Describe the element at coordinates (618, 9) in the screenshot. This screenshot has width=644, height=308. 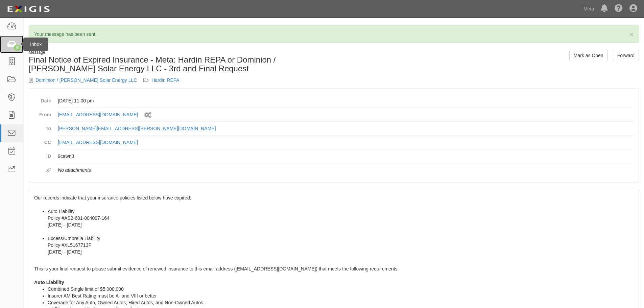
I see `i: Help Center - Complianz` at that location.